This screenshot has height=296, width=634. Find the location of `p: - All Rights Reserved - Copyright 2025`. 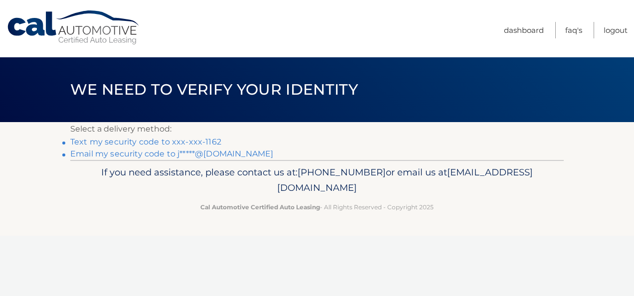

p: - All Rights Reserved - Copyright 2025 is located at coordinates (317, 207).